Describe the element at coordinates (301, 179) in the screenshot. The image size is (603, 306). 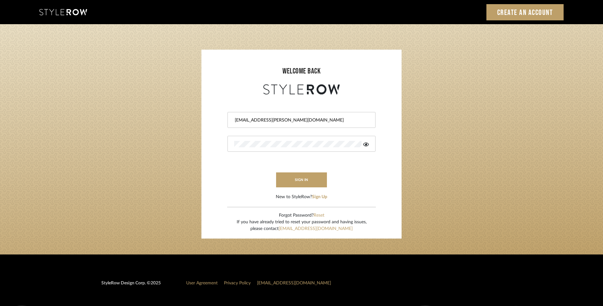
I see `button: sign in` at that location.